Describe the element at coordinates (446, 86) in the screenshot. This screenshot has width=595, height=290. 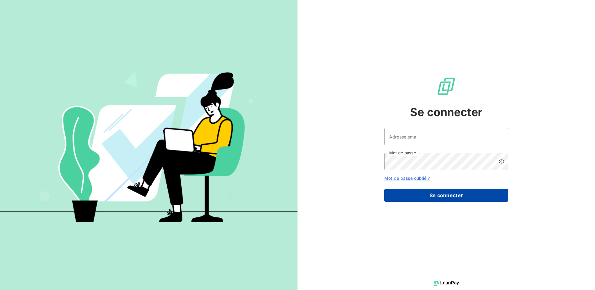
I see `img: Logo LeanPay` at that location.